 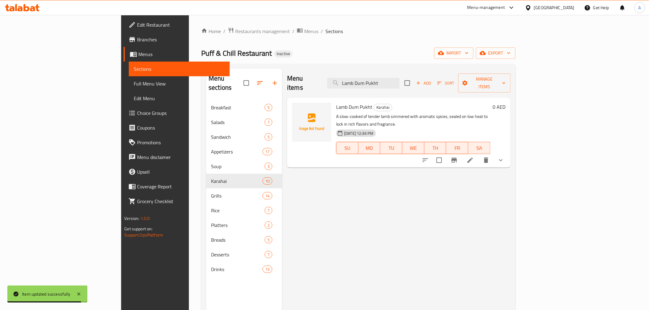 I want to click on div: Drinks15, so click(x=244, y=270).